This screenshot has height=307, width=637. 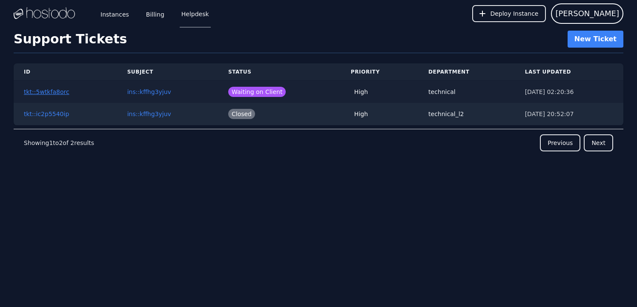 What do you see at coordinates (466, 114) in the screenshot?
I see `div: technical_l2` at bounding box center [466, 114].